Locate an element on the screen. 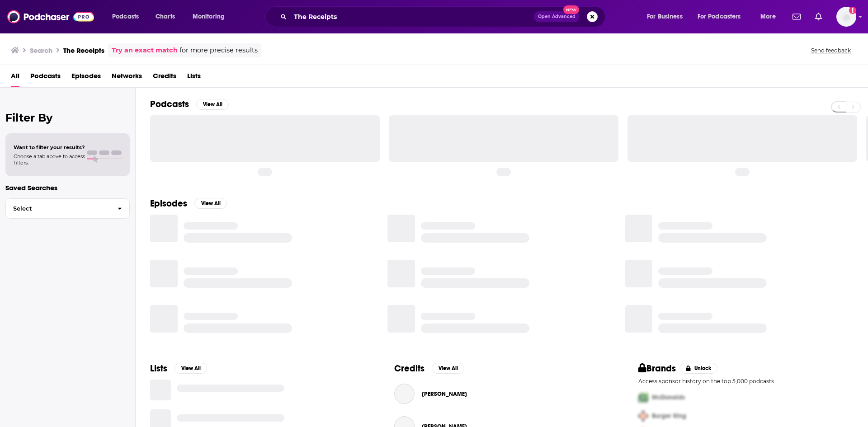 The width and height of the screenshot is (868, 427). h2: Episodes is located at coordinates (169, 203).